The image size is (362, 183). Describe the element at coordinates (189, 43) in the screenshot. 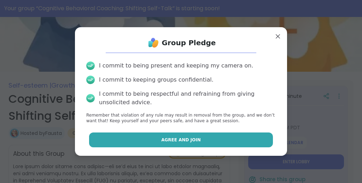

I see `h1: Group Pledge` at that location.